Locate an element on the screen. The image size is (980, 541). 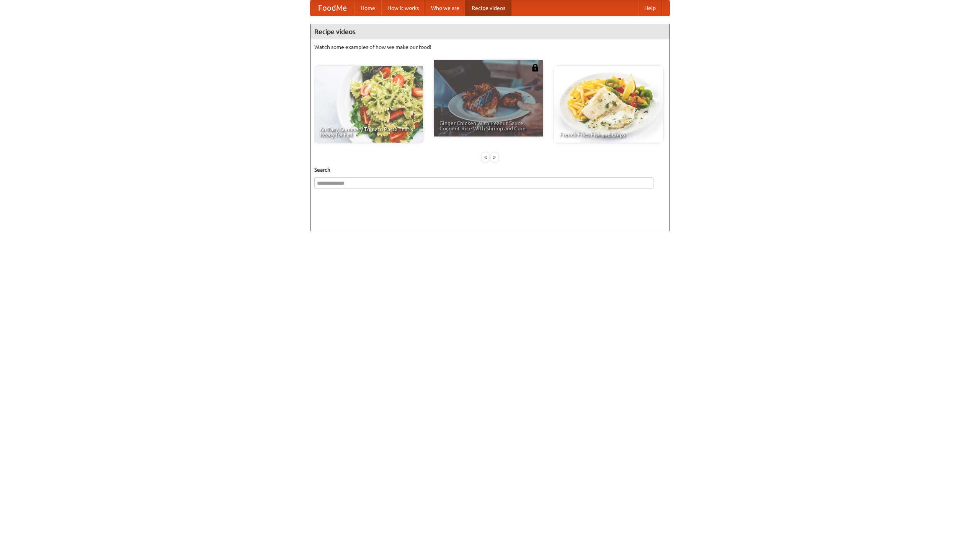
a: How it works is located at coordinates (403, 8).